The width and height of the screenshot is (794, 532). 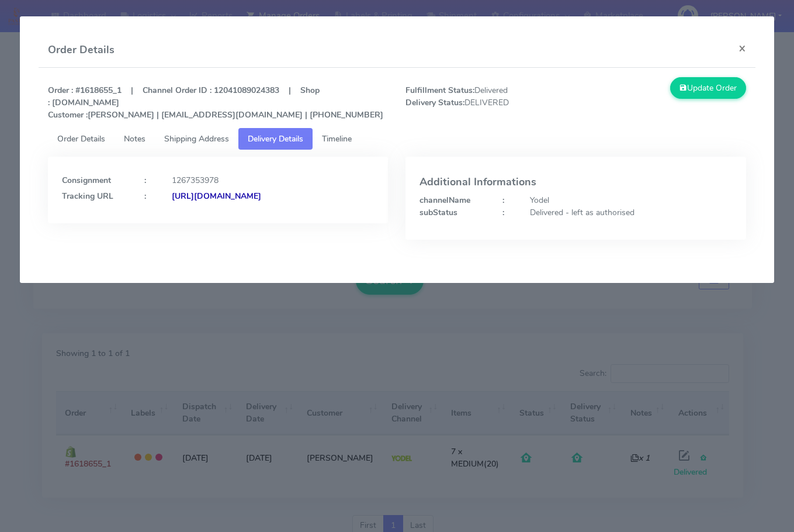 I want to click on button: Update Order, so click(x=708, y=88).